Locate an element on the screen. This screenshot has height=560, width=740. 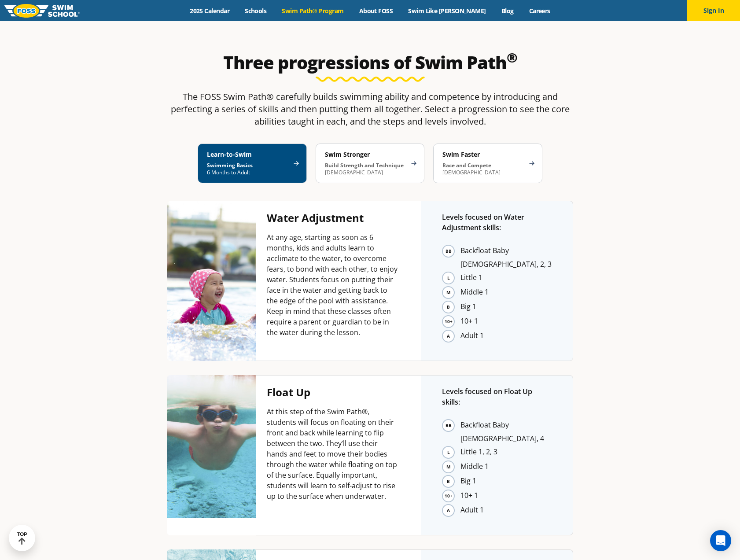
h2: Three progressions of Swim Path is located at coordinates (370, 63).